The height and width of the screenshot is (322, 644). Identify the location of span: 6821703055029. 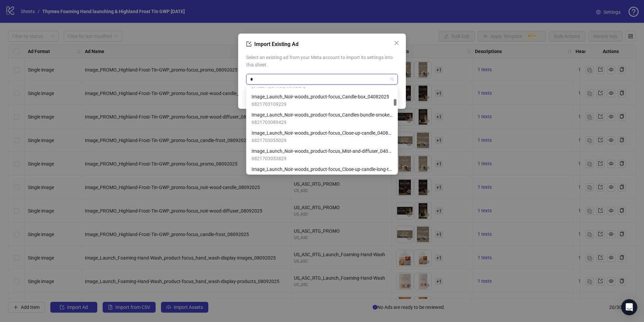
(322, 140).